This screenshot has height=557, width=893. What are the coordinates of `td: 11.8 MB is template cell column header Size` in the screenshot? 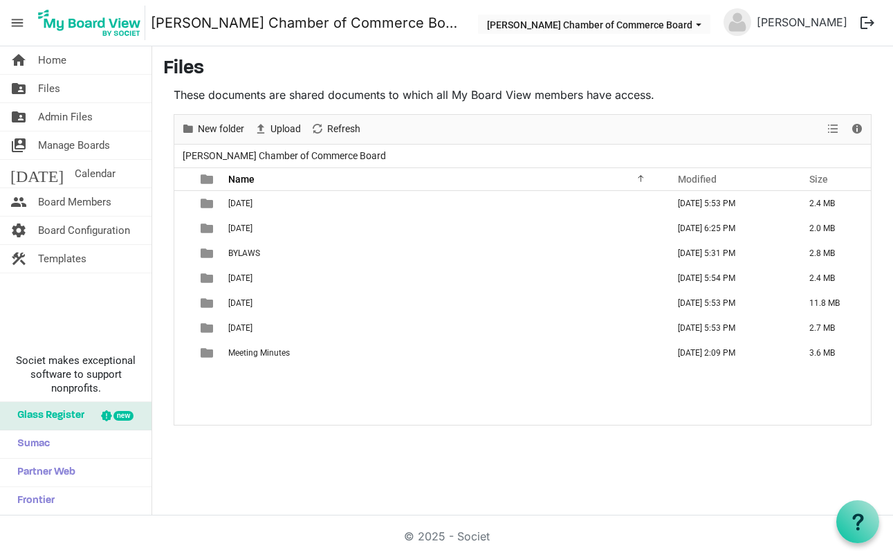 It's located at (833, 303).